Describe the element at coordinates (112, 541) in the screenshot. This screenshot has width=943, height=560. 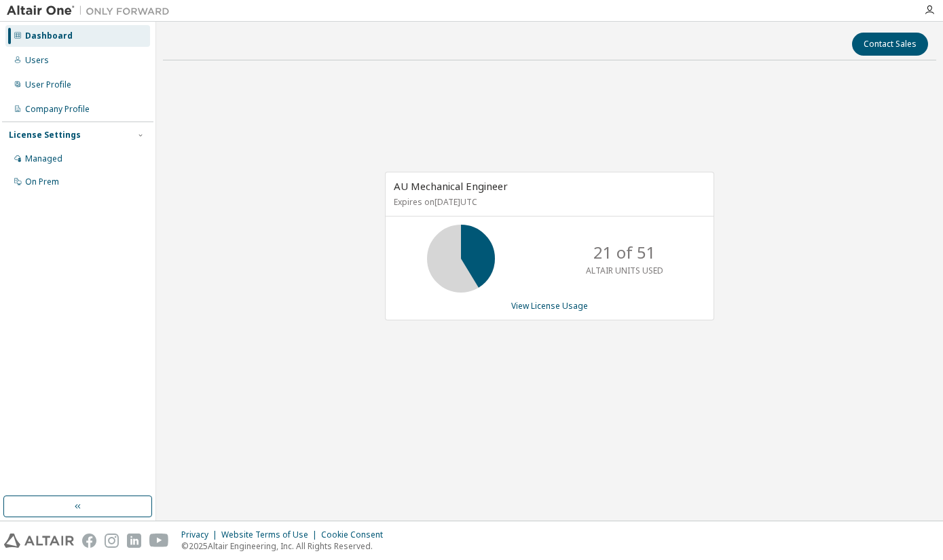
I see `img: instagram.svg` at that location.